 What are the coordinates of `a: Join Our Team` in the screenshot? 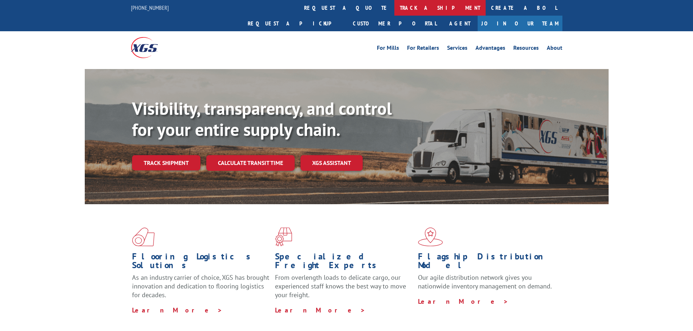 It's located at (520, 23).